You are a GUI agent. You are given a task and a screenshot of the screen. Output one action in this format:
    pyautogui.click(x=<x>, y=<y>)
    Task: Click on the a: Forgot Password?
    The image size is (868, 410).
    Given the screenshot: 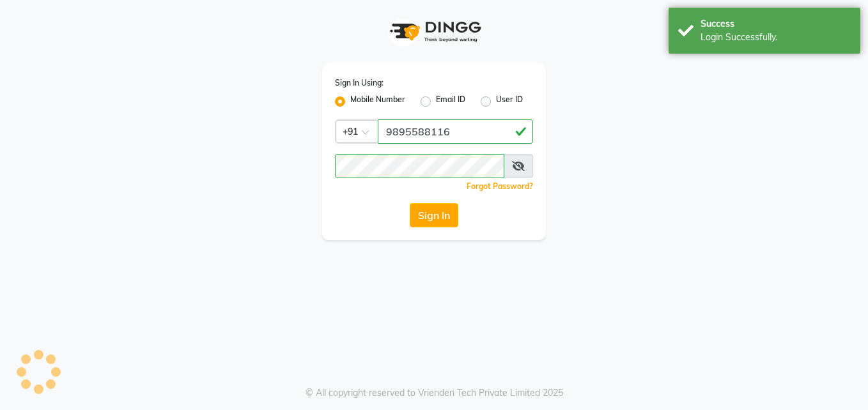 What is the action you would take?
    pyautogui.click(x=500, y=186)
    